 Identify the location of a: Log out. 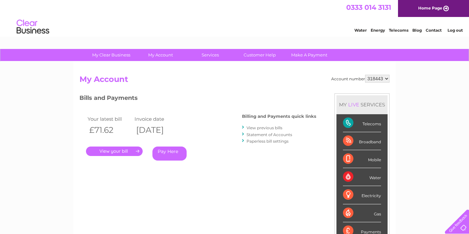
(455, 30).